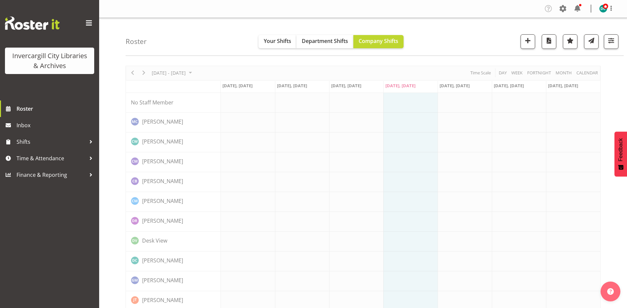 Image resolution: width=627 pixels, height=308 pixels. I want to click on button: Download a PDF of the roster according to the set date range., so click(549, 42).